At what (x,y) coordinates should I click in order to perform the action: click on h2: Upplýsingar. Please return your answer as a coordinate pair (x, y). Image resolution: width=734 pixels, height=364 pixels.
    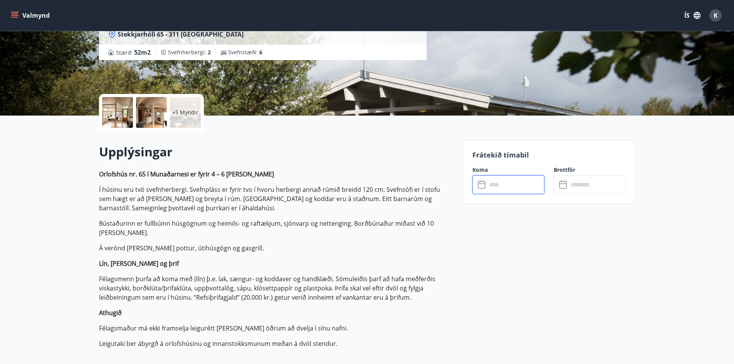
    Looking at the image, I should click on (276, 152).